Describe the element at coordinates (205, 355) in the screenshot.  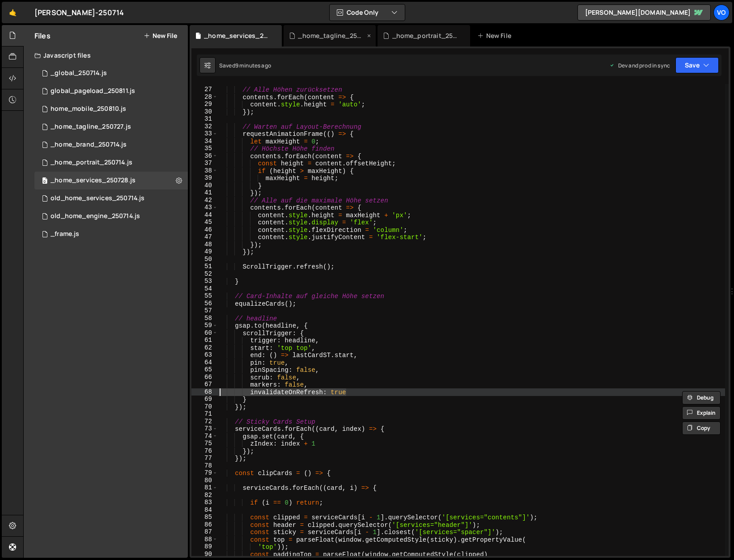
I see `div: 63` at that location.